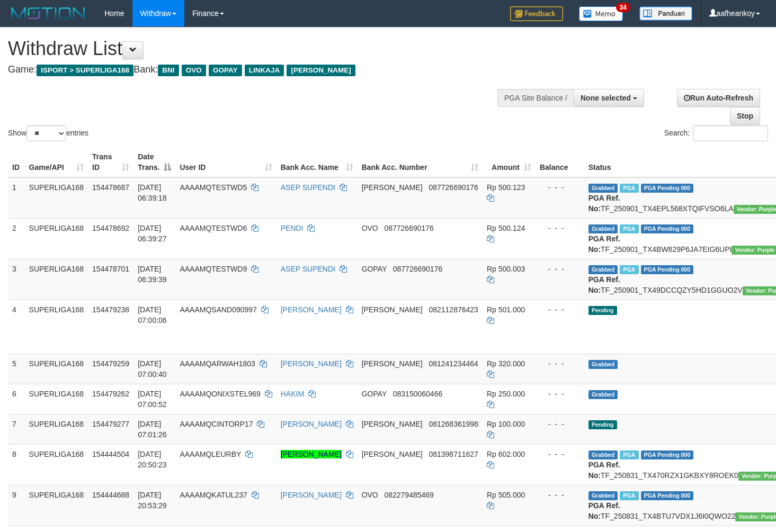 Image resolution: width=776 pixels, height=532 pixels. I want to click on td: 8, so click(16, 464).